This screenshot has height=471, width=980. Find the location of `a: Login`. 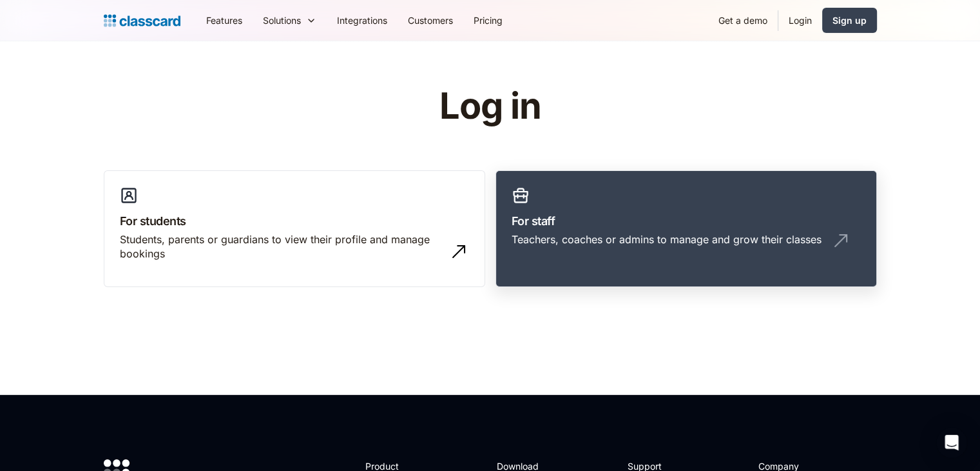

a: Login is located at coordinates (800, 20).